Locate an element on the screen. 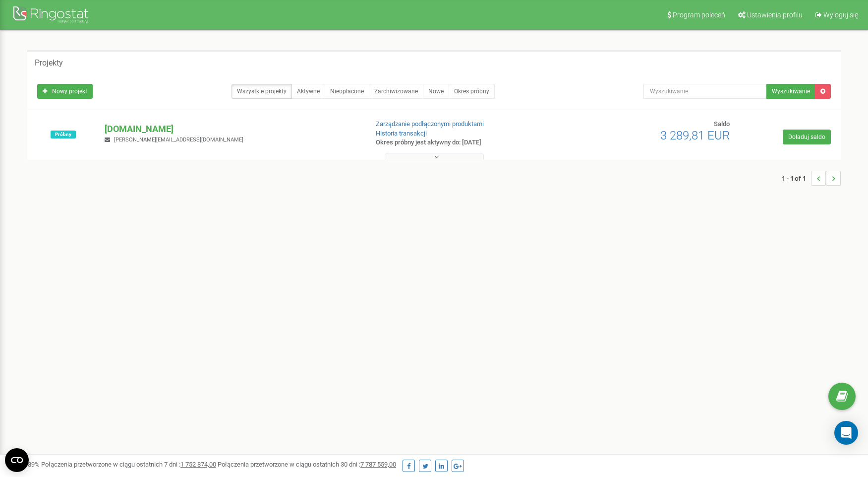 This screenshot has height=477, width=868. a: Nowe is located at coordinates (436, 91).